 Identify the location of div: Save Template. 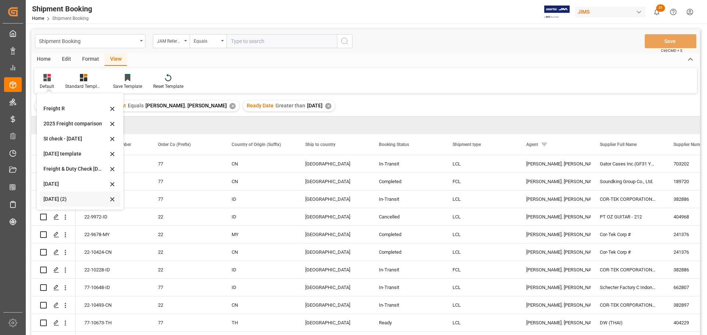
(127, 86).